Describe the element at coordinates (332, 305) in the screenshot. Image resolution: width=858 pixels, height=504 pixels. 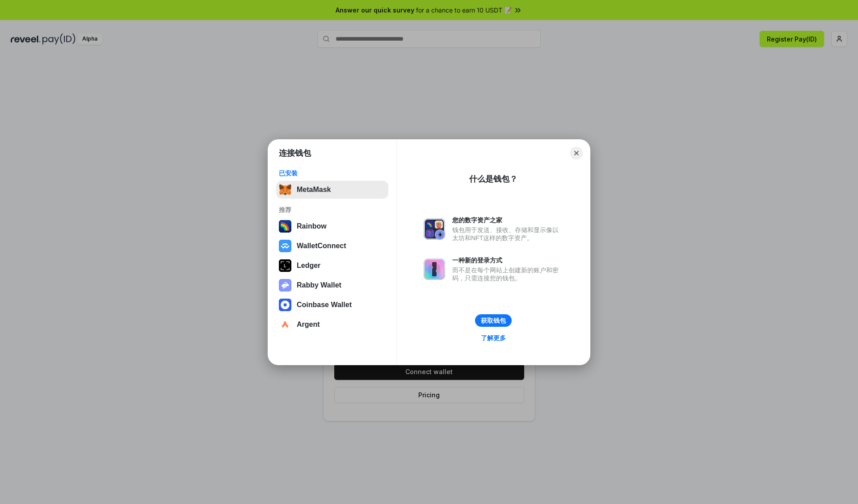
I see `button: Coinbase Wallet` at that location.